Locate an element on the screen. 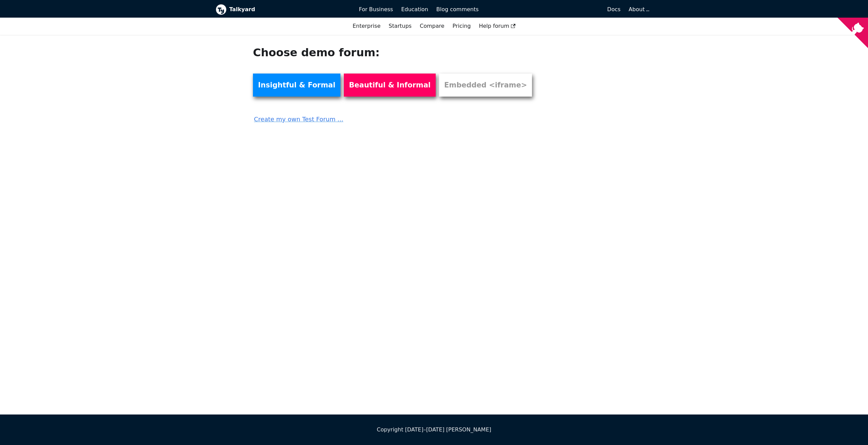  span: About is located at coordinates (638, 9).